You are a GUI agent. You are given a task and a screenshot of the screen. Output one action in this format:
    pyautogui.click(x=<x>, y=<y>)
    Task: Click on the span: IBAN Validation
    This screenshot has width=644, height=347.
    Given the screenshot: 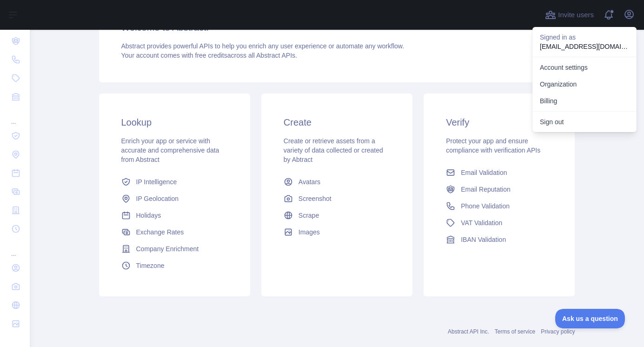 What is the action you would take?
    pyautogui.click(x=483, y=240)
    